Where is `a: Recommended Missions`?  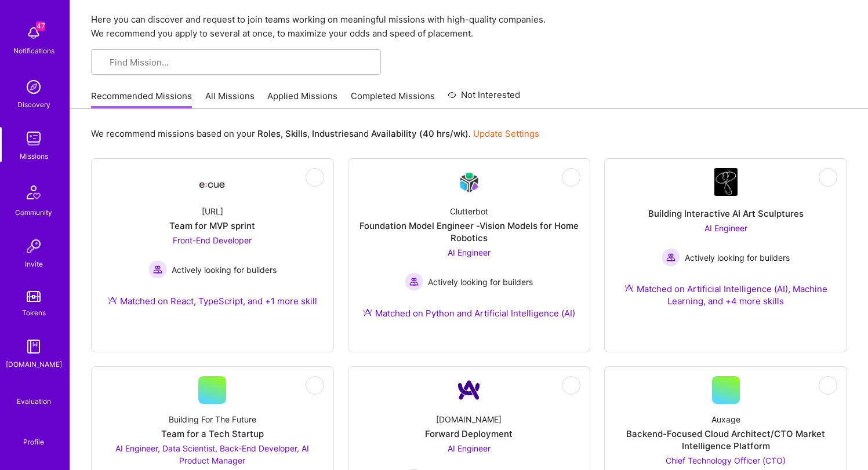
a: Recommended Missions is located at coordinates (141, 99).